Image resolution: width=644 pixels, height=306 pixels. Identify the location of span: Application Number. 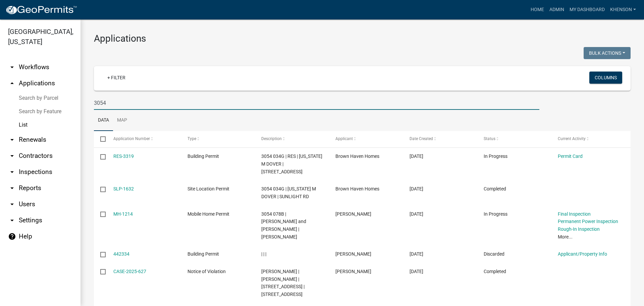
(131, 138).